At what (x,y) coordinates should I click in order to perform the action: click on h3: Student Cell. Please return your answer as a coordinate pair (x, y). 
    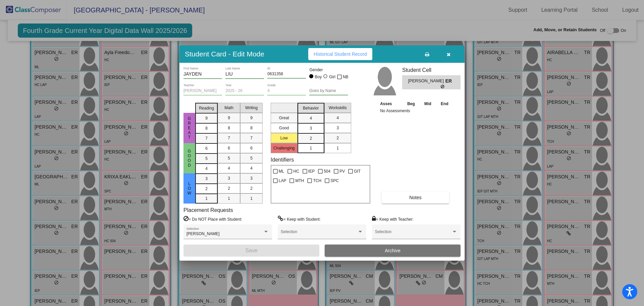
    Looking at the image, I should click on (431, 70).